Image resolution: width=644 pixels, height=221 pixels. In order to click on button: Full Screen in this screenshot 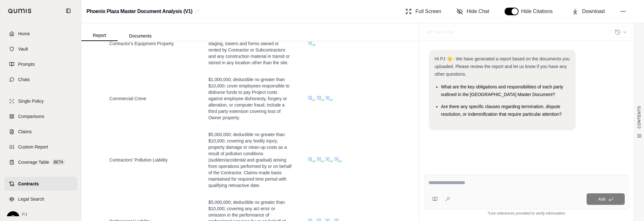, I will do `click(423, 11)`.